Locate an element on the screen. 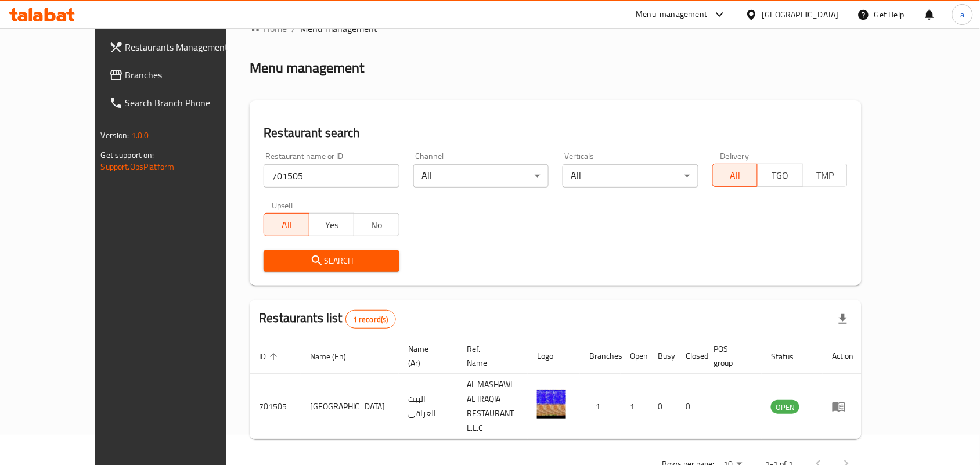 This screenshot has height=465, width=980. span: Menu management is located at coordinates (339, 28).